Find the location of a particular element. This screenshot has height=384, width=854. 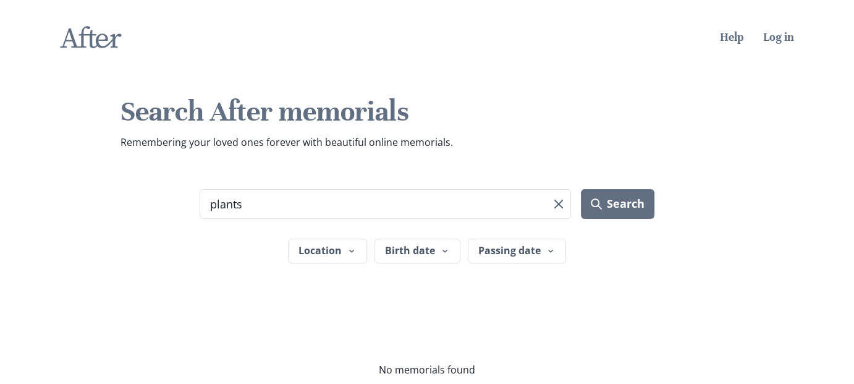

button: Location is located at coordinates (327, 251).